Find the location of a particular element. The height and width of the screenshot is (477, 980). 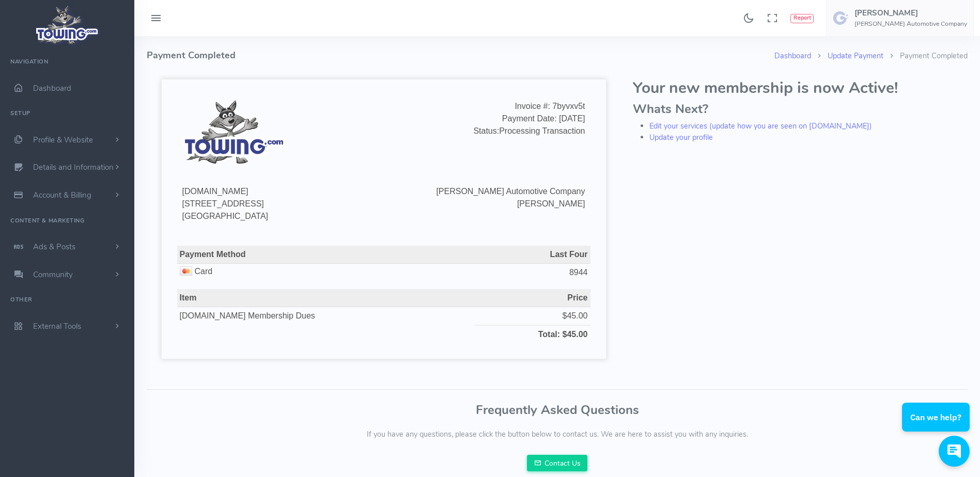

h2: Your new membership is now Active! is located at coordinates (800, 88).